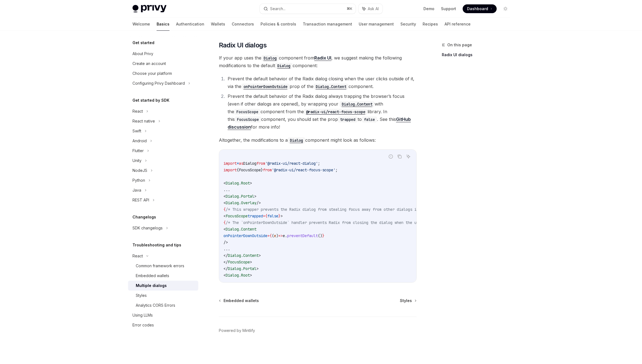 The width and height of the screenshot is (642, 364). I want to click on span: preventDefault, so click(303, 236).